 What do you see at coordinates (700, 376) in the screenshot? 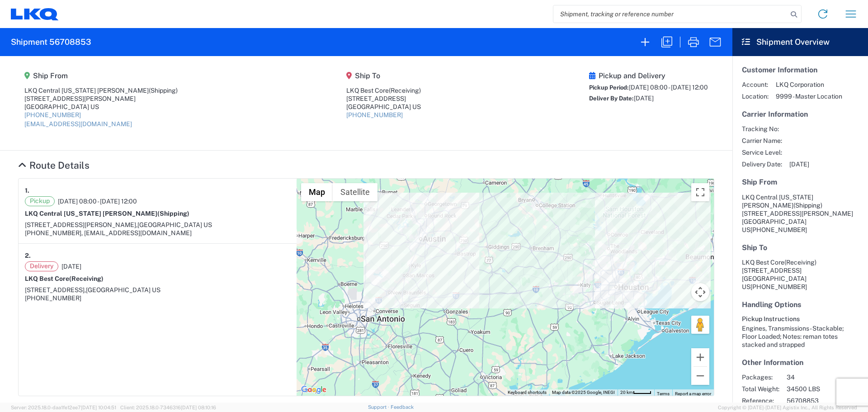
I see `button: Zoom out` at bounding box center [700, 376].